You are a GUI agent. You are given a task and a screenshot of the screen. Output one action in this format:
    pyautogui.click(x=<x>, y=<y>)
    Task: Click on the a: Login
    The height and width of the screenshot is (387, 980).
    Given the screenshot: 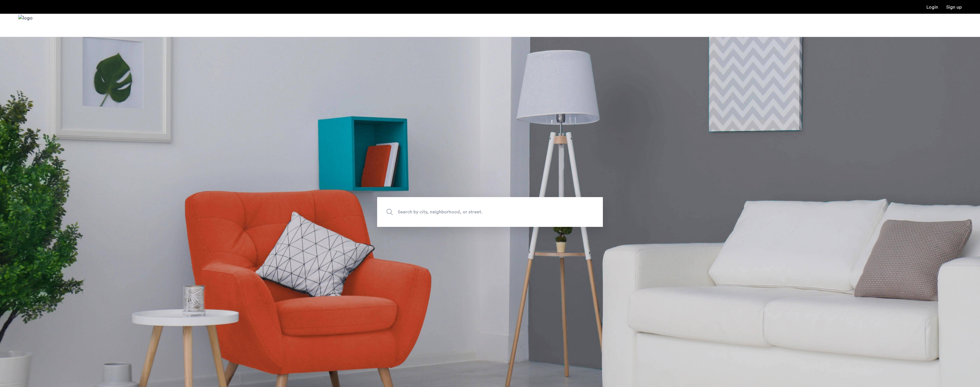 What is the action you would take?
    pyautogui.click(x=933, y=7)
    